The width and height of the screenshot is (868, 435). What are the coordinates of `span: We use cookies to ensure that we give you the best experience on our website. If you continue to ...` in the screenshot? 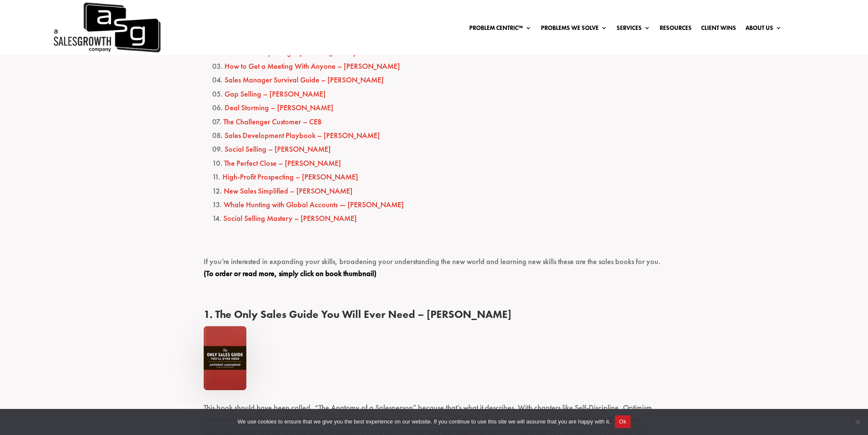 It's located at (423, 422).